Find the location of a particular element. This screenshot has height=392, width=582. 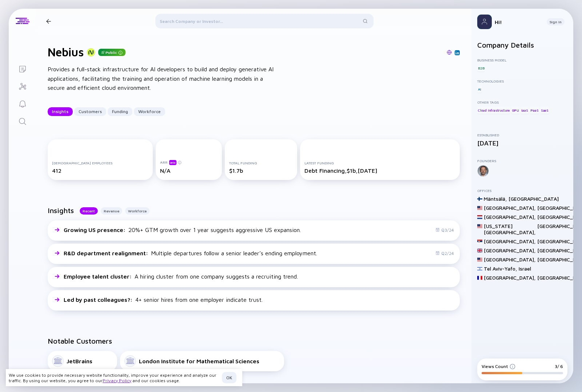

button: Funding is located at coordinates (120, 112).